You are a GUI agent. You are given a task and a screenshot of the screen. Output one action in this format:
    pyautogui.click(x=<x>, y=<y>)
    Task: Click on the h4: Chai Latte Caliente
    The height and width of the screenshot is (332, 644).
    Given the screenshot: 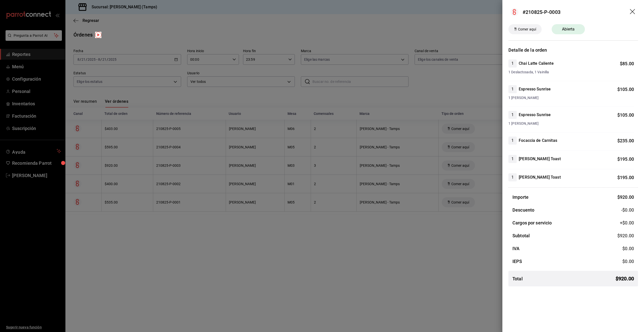 What is the action you would take?
    pyautogui.click(x=536, y=63)
    